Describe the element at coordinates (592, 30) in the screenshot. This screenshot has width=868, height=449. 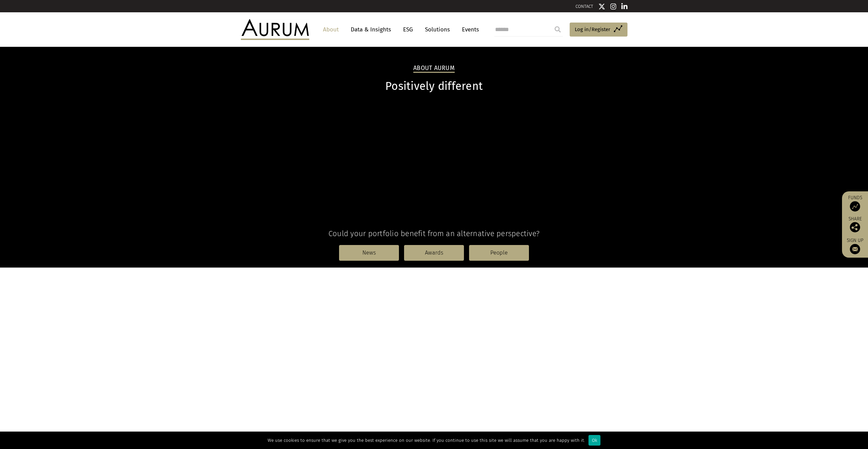
I see `span: Log in/Register` at that location.